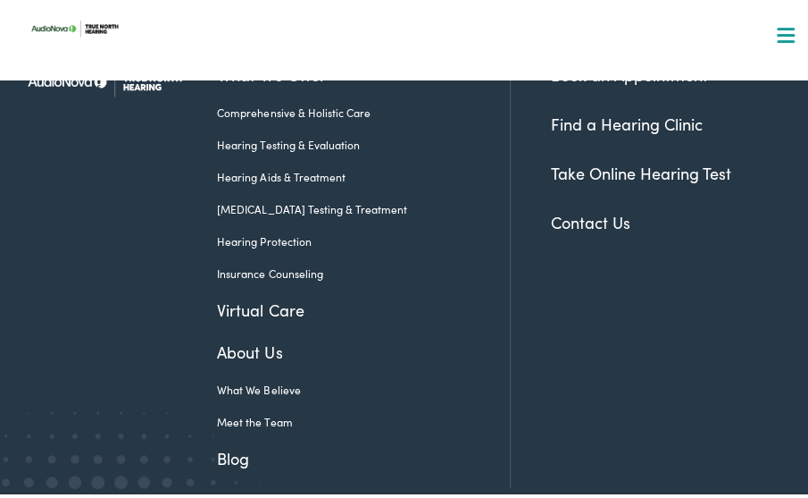  Describe the element at coordinates (349, 140) in the screenshot. I see `a: Hearing Testing & Evaluation` at that location.